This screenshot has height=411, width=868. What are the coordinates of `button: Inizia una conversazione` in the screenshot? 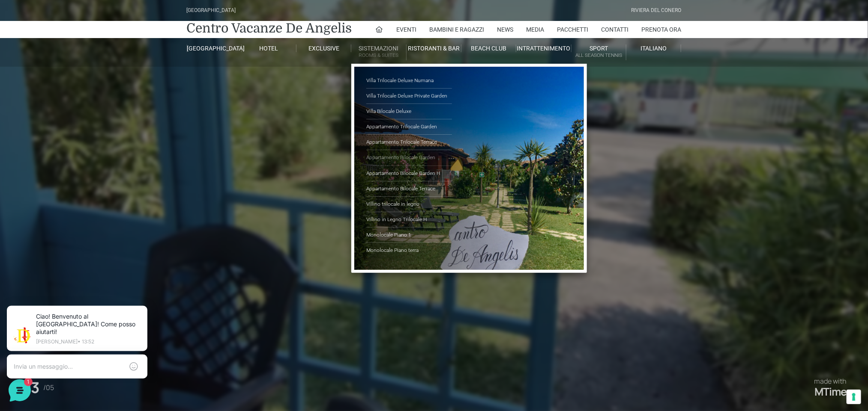 It's located at (86, 116).